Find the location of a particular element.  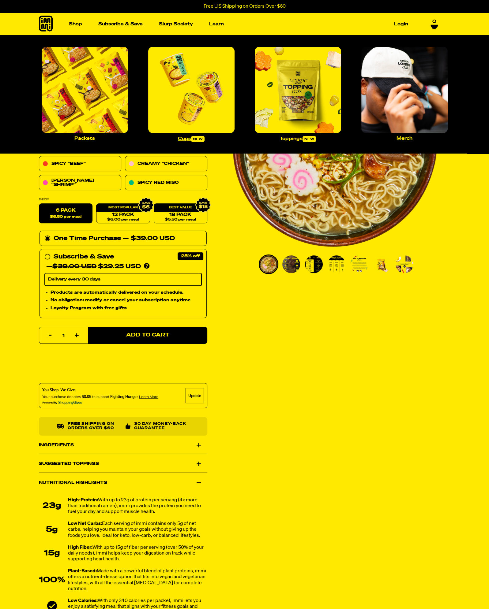

a: Packets is located at coordinates (85, 94).